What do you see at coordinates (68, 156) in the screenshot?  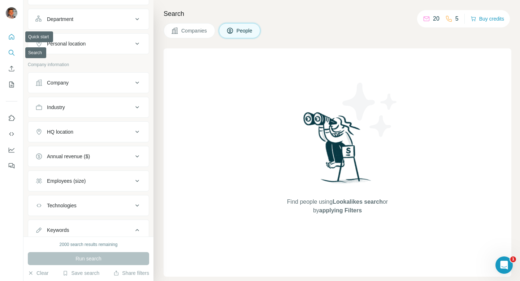 I see `div: Annual revenue ($)` at bounding box center [68, 156].